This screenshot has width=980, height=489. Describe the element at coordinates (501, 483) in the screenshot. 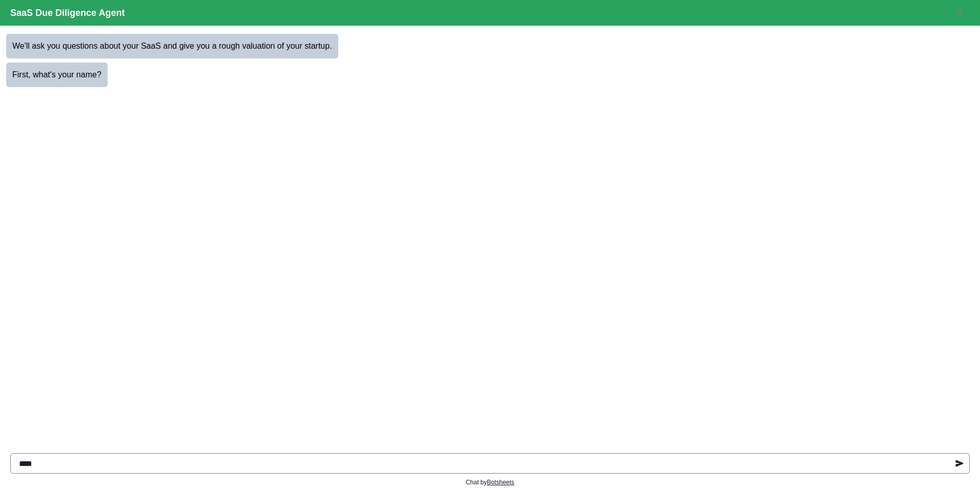

I see `a: Botsheets` at that location.